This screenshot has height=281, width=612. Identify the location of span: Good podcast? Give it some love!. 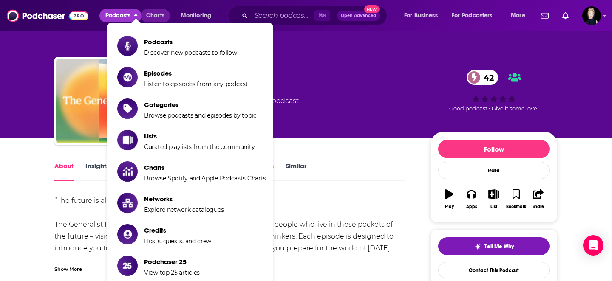
(494, 108).